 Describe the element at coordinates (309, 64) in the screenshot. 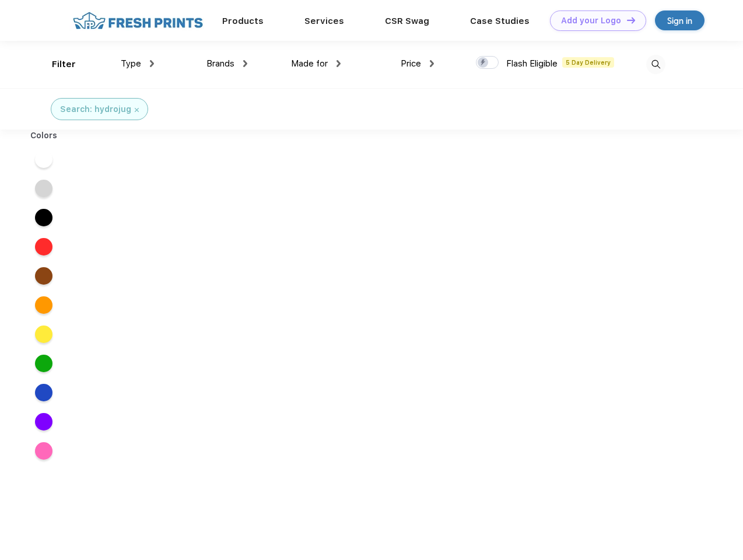

I see `span: Made for` at that location.